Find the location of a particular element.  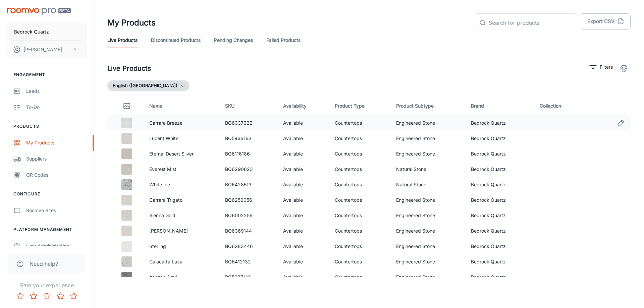

button: Rate 5 star is located at coordinates (74, 296).